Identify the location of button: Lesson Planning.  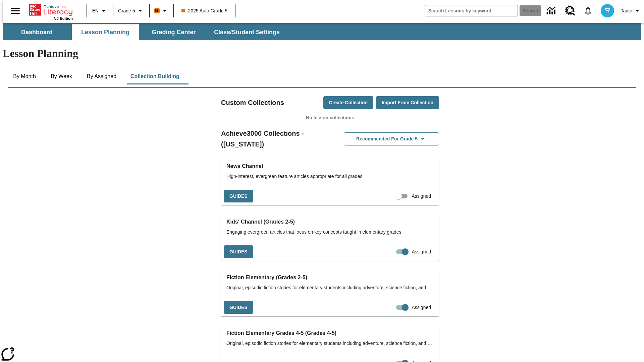
(105, 32).